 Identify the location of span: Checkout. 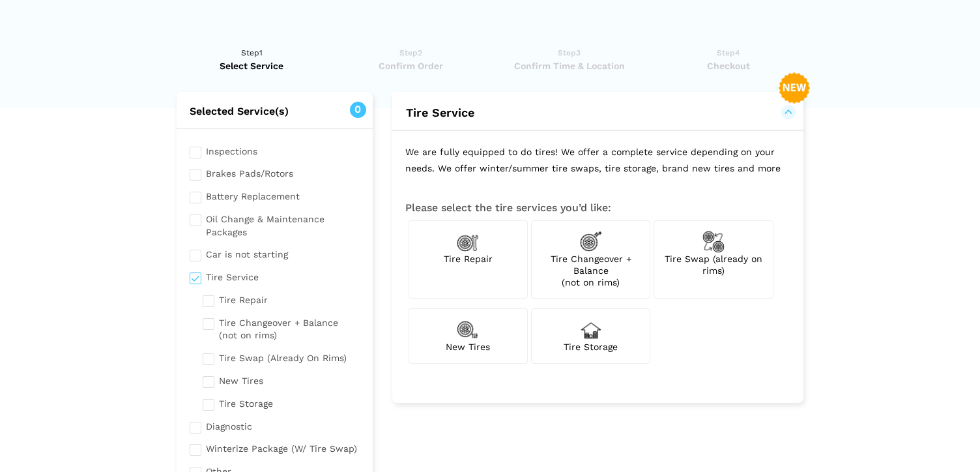
(728, 66).